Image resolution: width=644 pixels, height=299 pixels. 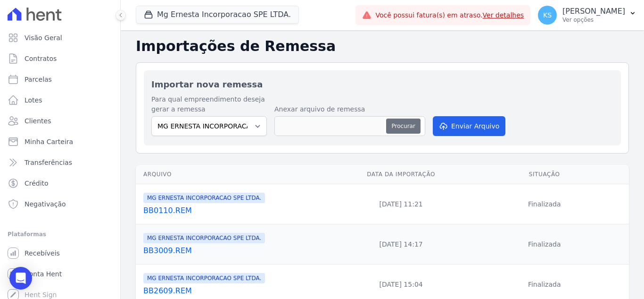 I want to click on span: Conta Hent, so click(x=43, y=274).